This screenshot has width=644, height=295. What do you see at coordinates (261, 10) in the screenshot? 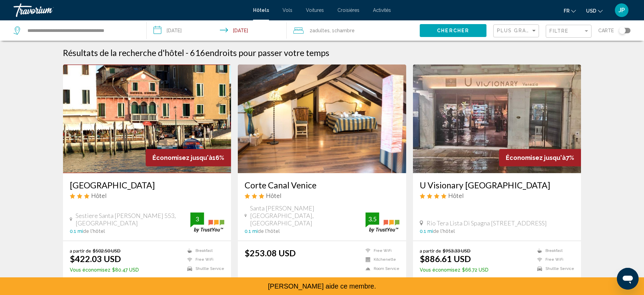
I see `a: Hôtels` at bounding box center [261, 10].